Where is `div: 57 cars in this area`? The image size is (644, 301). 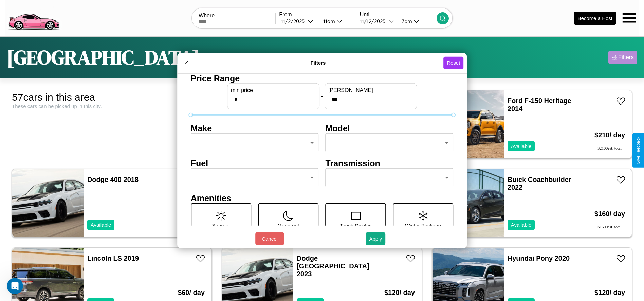 div: 57 cars in this area is located at coordinates (112, 98).